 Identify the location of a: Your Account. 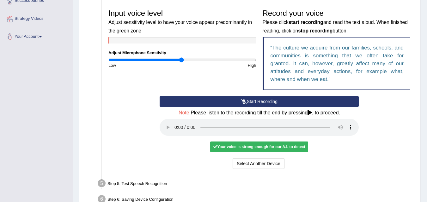
(36, 36).